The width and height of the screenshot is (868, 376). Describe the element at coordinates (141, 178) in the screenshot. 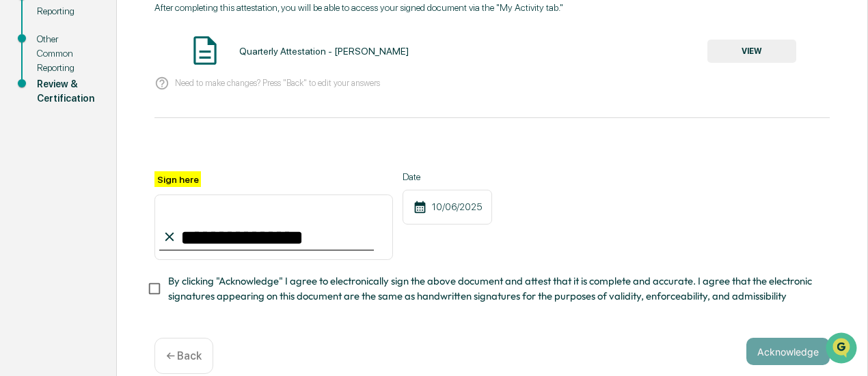

I see `span: Attestations` at that location.